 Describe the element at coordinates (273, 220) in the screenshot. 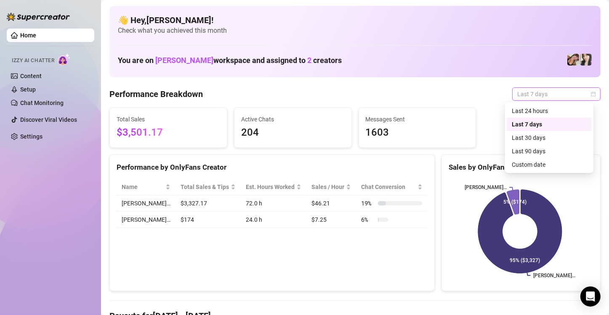

I see `td: 24.0 h` at that location.